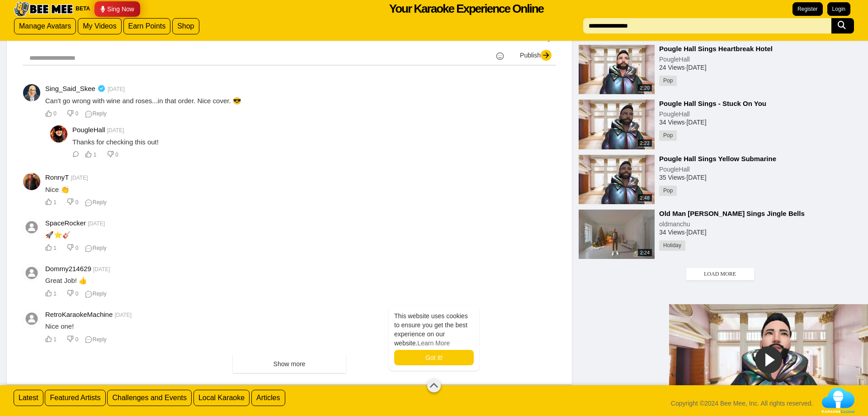  I want to click on p: Can't go wrong with wine and roses...in that order. Nice cover. 😎, so click(272, 101).